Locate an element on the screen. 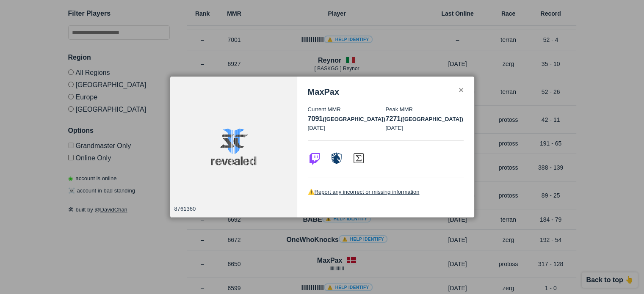 This screenshot has width=644, height=294. p: Current MMR is located at coordinates (346, 110).